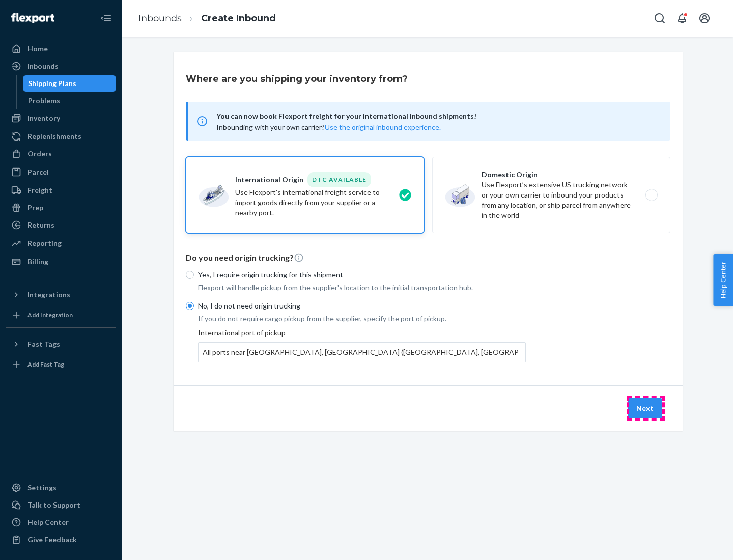  Describe the element at coordinates (44, 243) in the screenshot. I see `div: Reporting` at that location.